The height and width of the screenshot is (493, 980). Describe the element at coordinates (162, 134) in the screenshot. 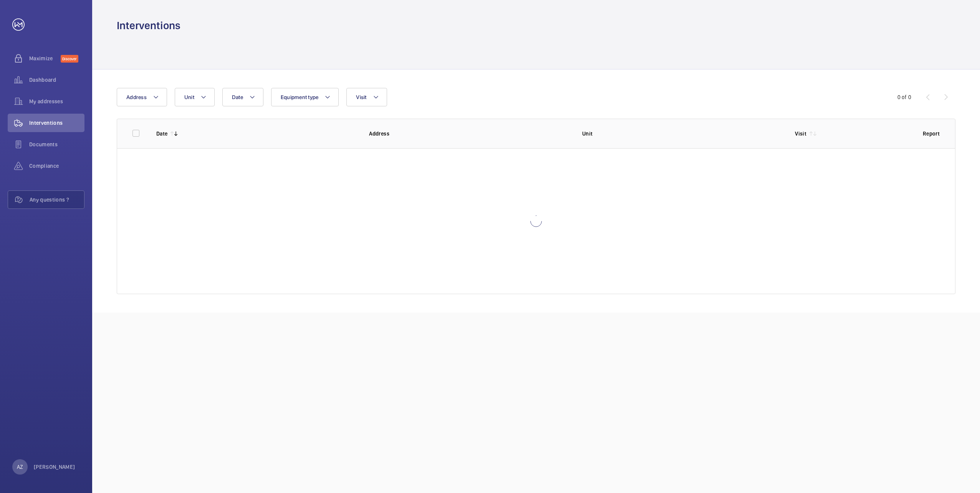

I see `p: Date` at that location.